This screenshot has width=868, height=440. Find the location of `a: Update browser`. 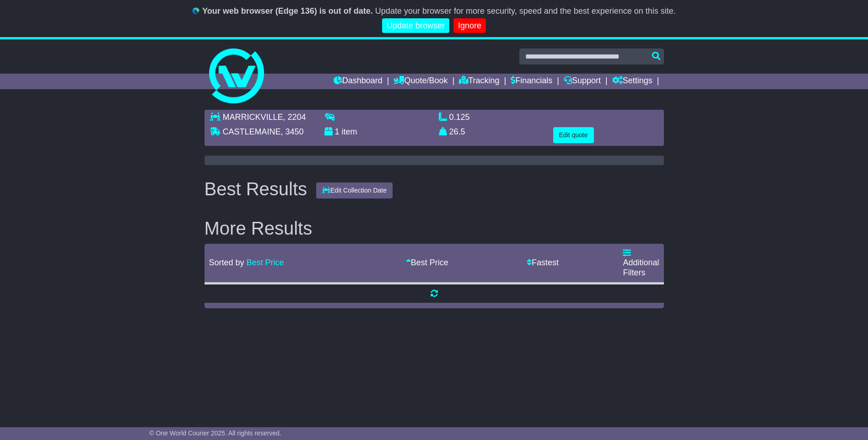

a: Update browser is located at coordinates (415, 25).